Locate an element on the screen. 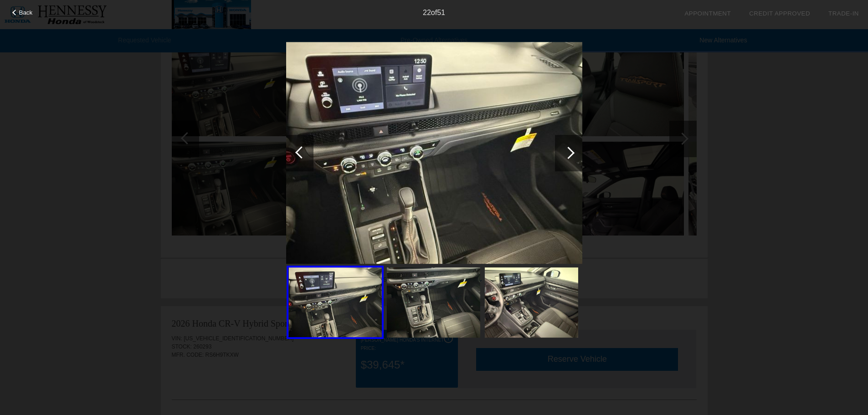 The image size is (868, 415). span: 51 is located at coordinates (441, 13).